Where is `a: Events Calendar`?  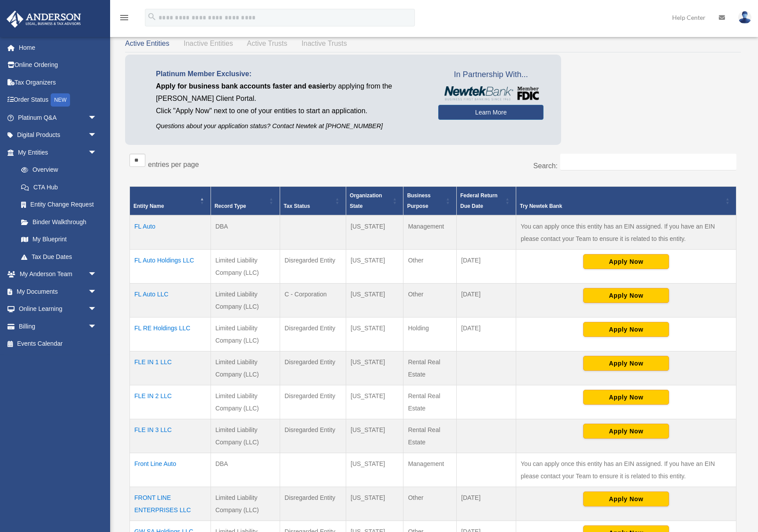
a: Events Calendar is located at coordinates (58, 344).